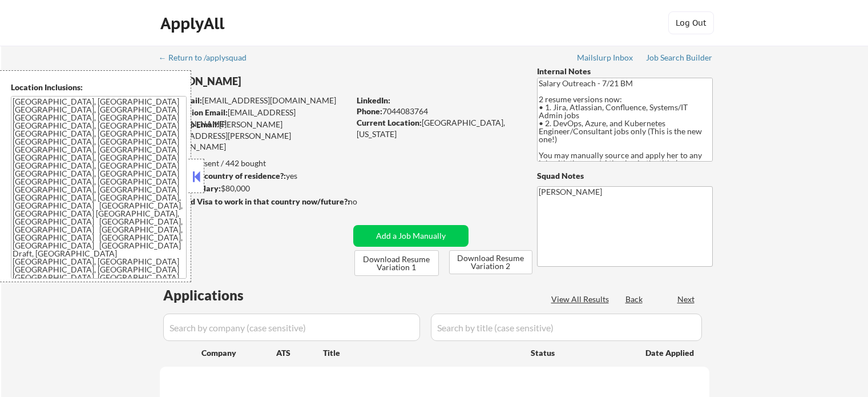 The image size is (868, 397). What do you see at coordinates (370, 111) in the screenshot?
I see `strong: Phone:` at bounding box center [370, 111].